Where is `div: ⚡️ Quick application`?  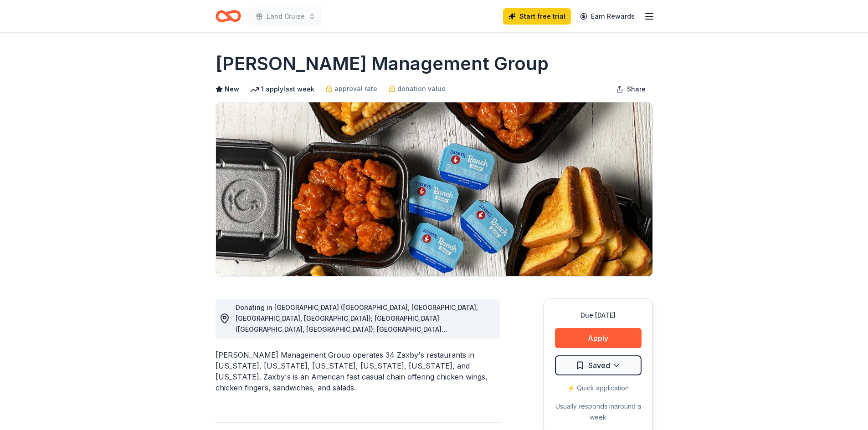
div: ⚡️ Quick application is located at coordinates (598, 389).